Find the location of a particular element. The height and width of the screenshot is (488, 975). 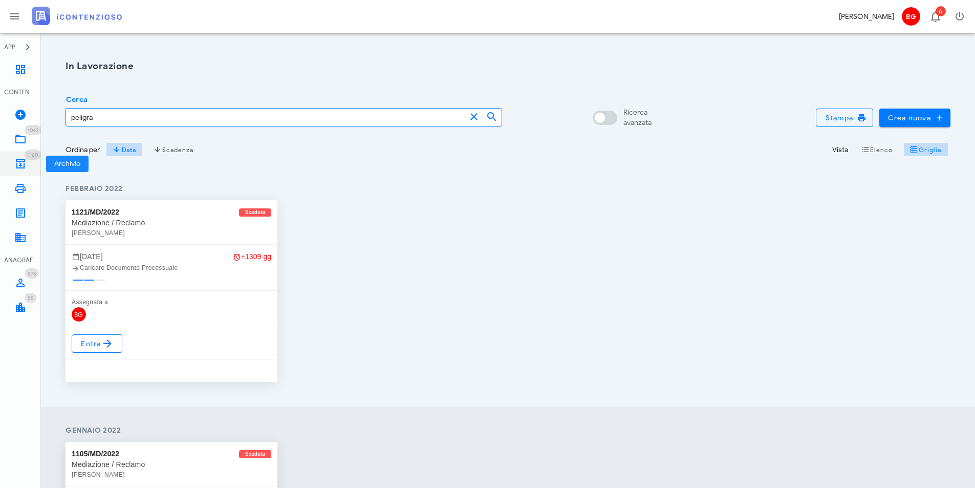

div: +1309 gg is located at coordinates (252, 256).